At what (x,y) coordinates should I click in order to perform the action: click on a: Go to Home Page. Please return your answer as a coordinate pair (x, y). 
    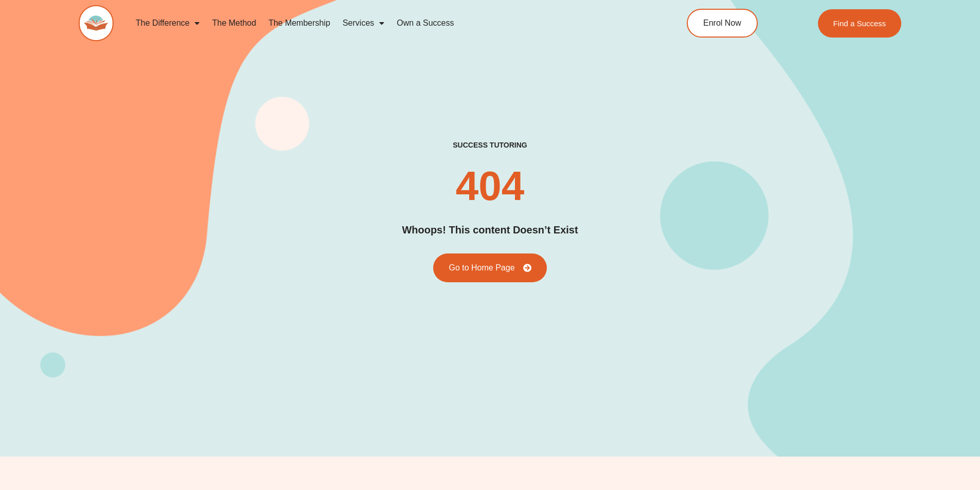
    Looking at the image, I should click on (490, 268).